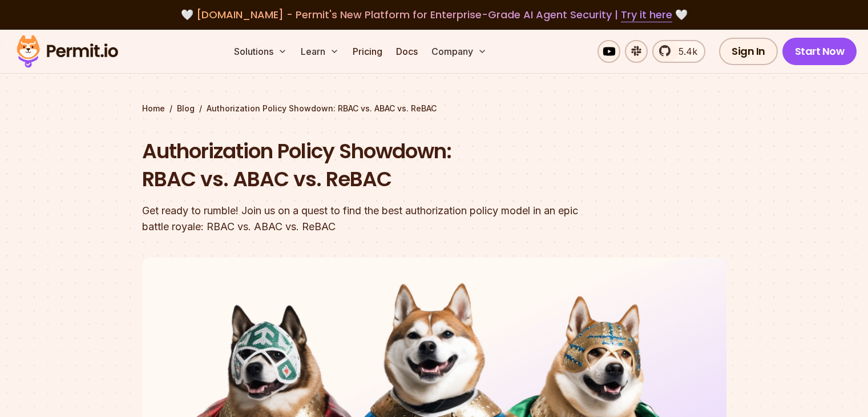 This screenshot has height=417, width=868. What do you see at coordinates (260, 51) in the screenshot?
I see `button: Solutions` at bounding box center [260, 51].